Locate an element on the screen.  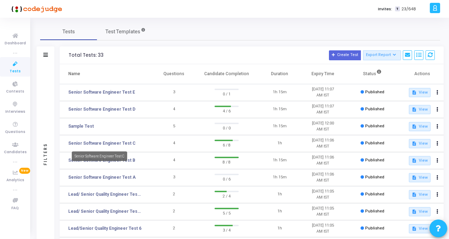
span: 2 / 4 is located at coordinates (226, 196).